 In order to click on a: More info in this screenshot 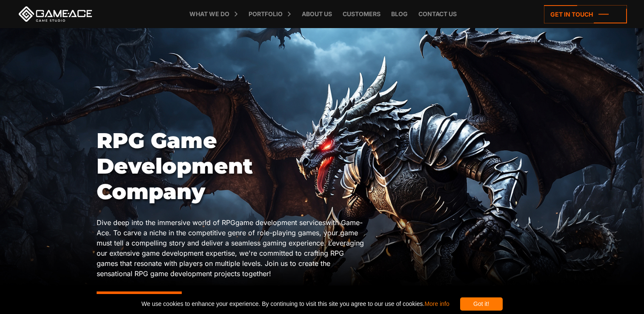, I will do `click(437, 304)`.